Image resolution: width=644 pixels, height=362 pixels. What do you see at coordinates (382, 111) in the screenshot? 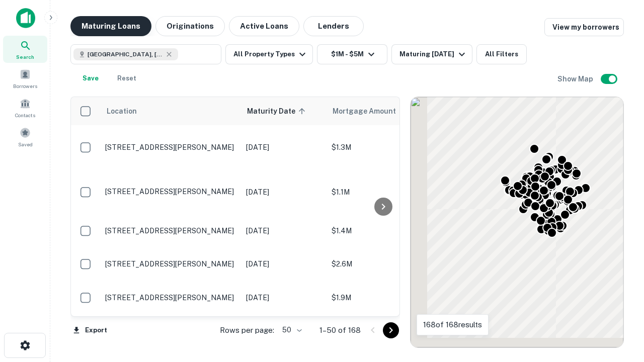
I see `th: Mortgage Amount` at bounding box center [382, 111].